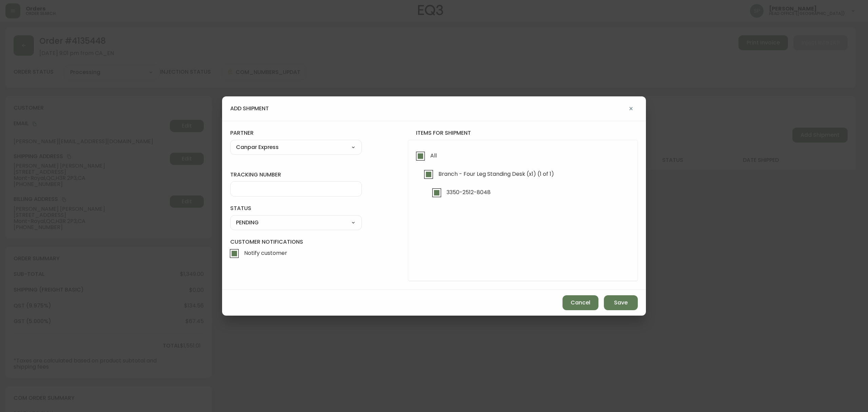  I want to click on span: Notify customer, so click(265, 253).